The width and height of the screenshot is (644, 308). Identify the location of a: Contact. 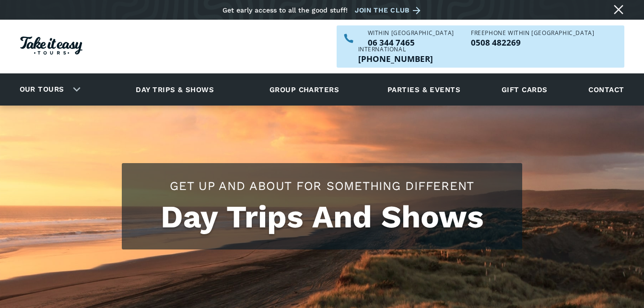
(607, 89).